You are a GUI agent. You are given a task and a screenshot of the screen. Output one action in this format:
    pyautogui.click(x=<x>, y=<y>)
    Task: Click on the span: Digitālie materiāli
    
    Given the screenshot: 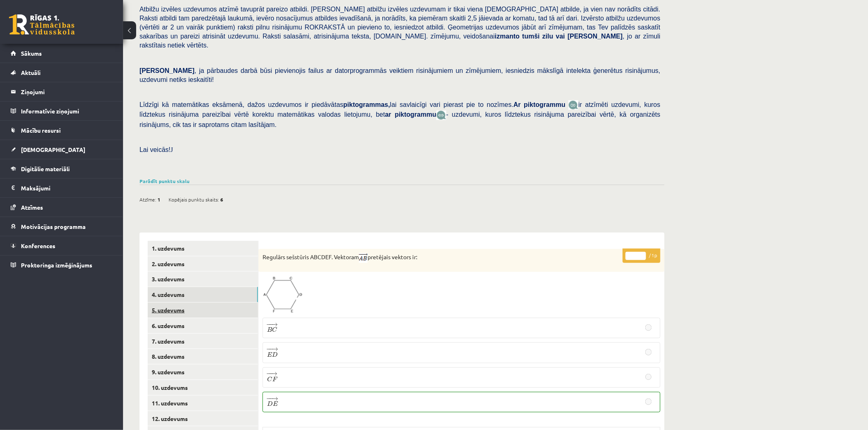 What is the action you would take?
    pyautogui.click(x=45, y=169)
    